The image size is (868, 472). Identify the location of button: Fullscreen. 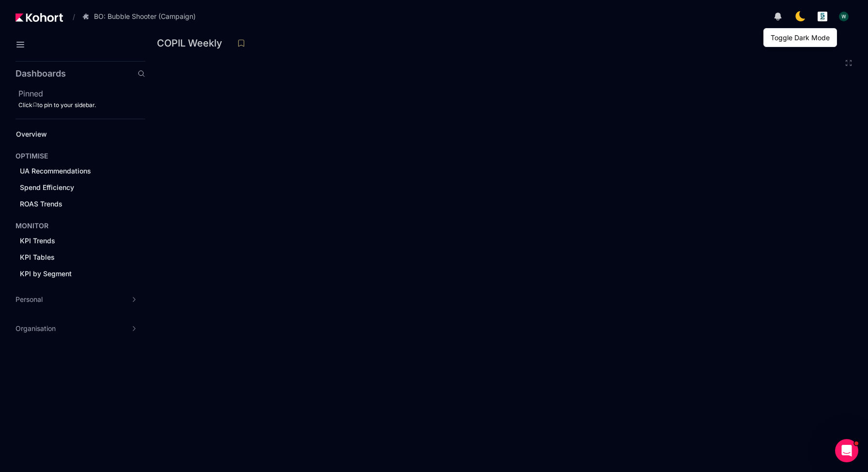
(849, 63).